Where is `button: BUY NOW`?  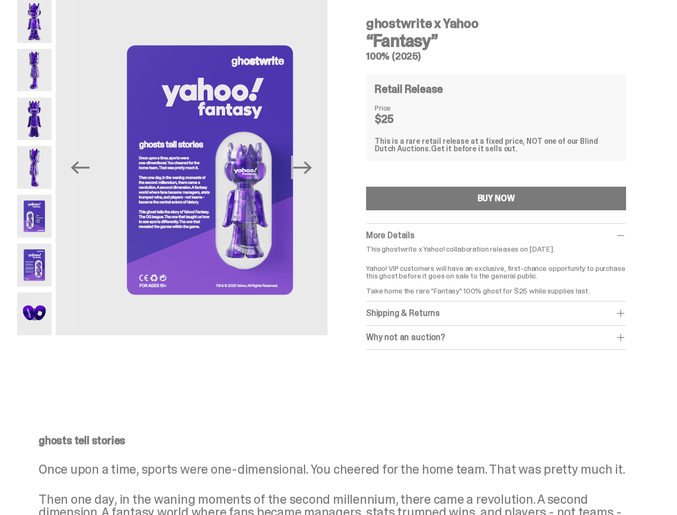 button: BUY NOW is located at coordinates (496, 198).